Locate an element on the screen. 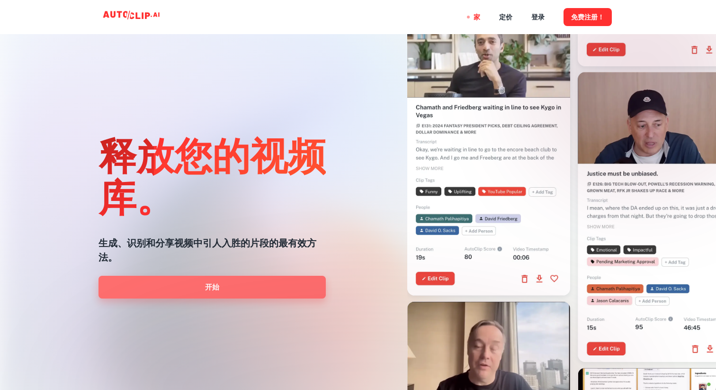  font: 释放您的视频库。 is located at coordinates (212, 175).